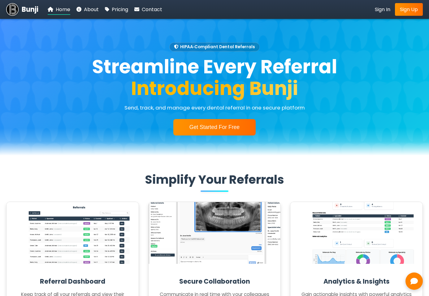 The height and width of the screenshot is (296, 429). I want to click on a: Sign In, so click(382, 9).